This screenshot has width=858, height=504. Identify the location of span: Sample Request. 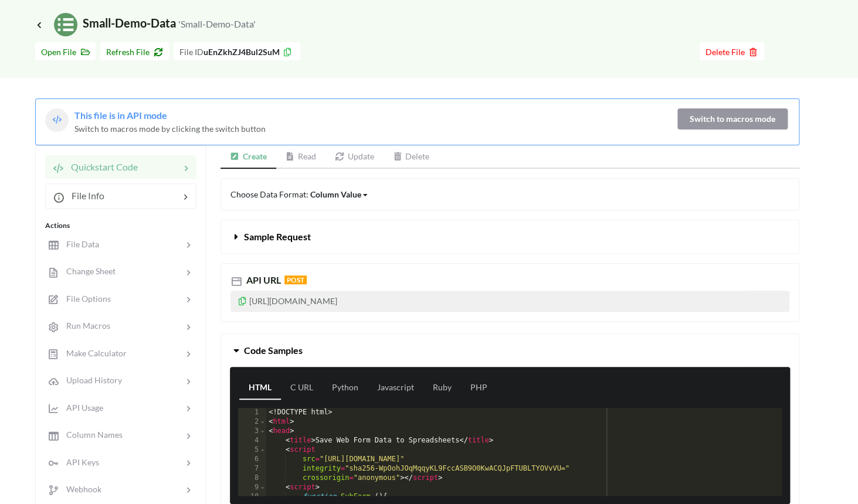
(277, 236).